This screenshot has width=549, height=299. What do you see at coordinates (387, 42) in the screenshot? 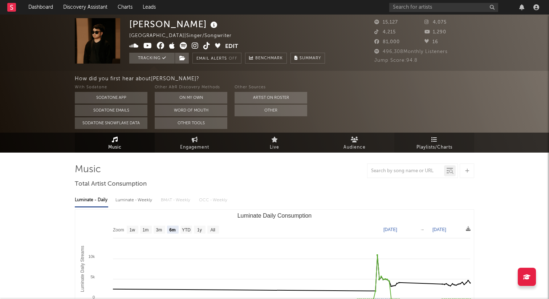
I see `span: 81,000` at bounding box center [387, 42].